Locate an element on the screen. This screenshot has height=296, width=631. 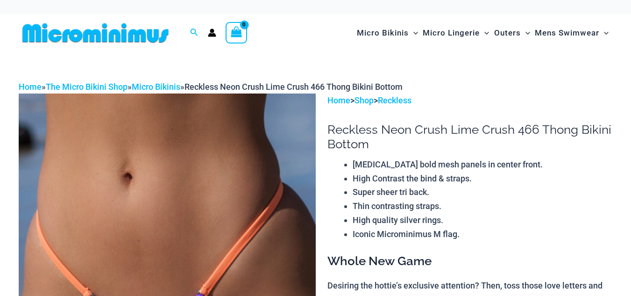
a: Search icon link is located at coordinates (194, 33).